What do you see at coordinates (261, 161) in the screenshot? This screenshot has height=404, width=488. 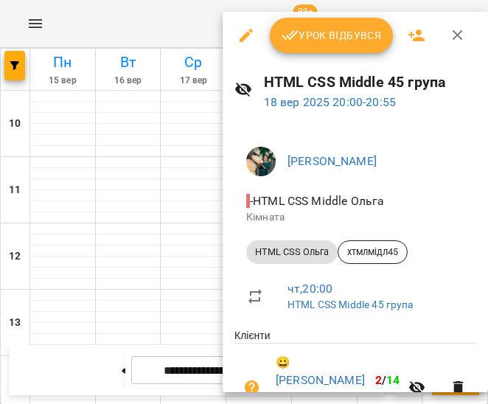 I see `img: f2c70d977d5f3d854725443aa1abbf76.jpg` at bounding box center [261, 161].